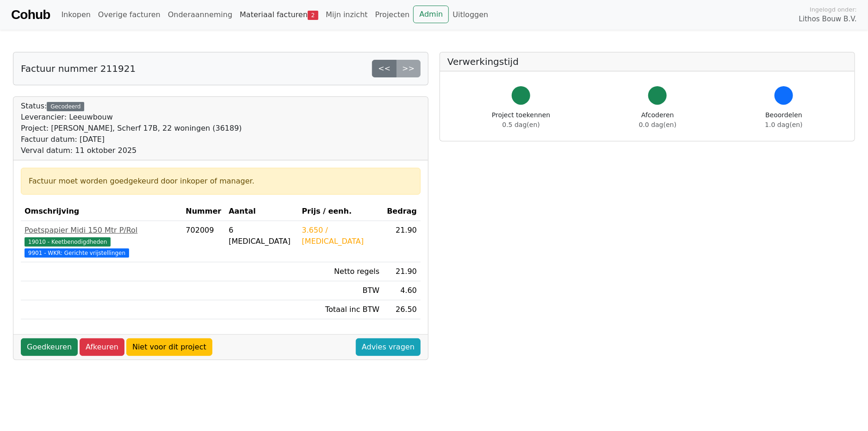 Image resolution: width=868 pixels, height=431 pixels. I want to click on th: Prijs / eenh., so click(340, 211).